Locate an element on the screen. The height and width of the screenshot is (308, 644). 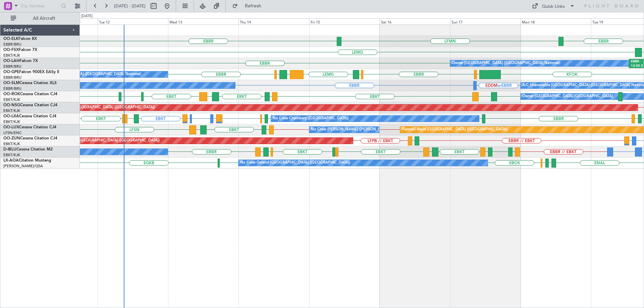
span: OO-LXA is located at coordinates (11, 116).